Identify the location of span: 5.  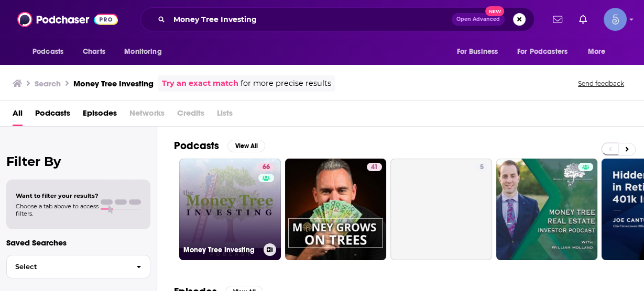
(481, 167).